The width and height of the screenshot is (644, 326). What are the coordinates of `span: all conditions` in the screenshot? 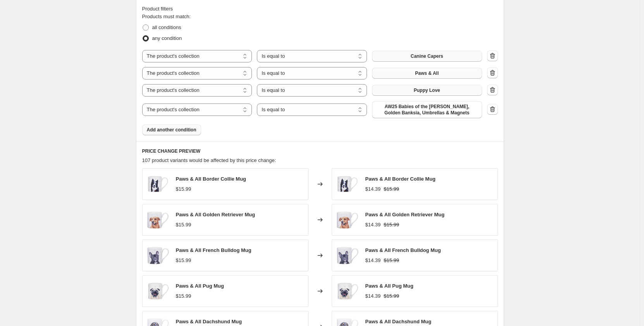 It's located at (166, 27).